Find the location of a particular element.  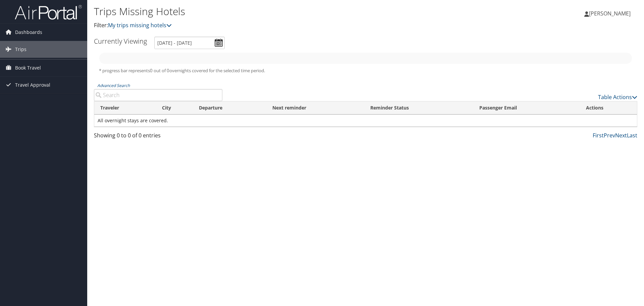

span: Trips is located at coordinates (21, 49).